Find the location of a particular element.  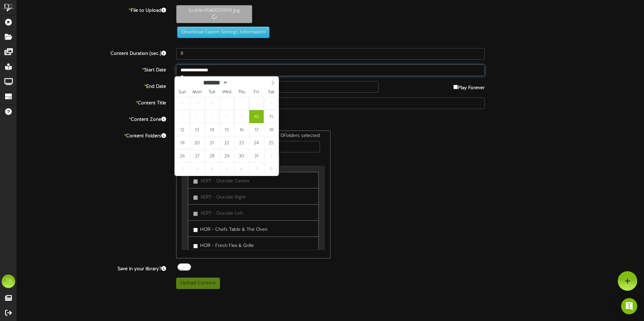

label: HOR - Chefs Table & The Oven is located at coordinates (230, 228).